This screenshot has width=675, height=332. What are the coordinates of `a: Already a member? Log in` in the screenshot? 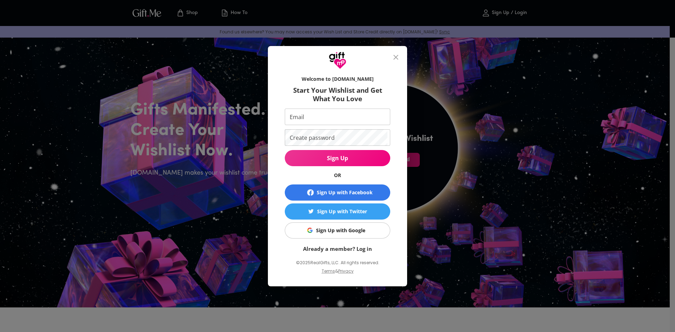 It's located at (338, 249).